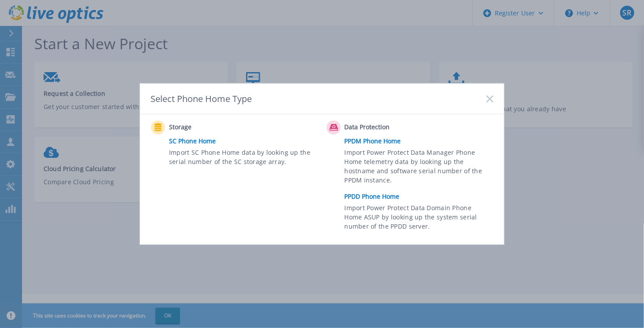  What do you see at coordinates (421, 141) in the screenshot?
I see `a: PPDM Phone Home` at bounding box center [421, 141].